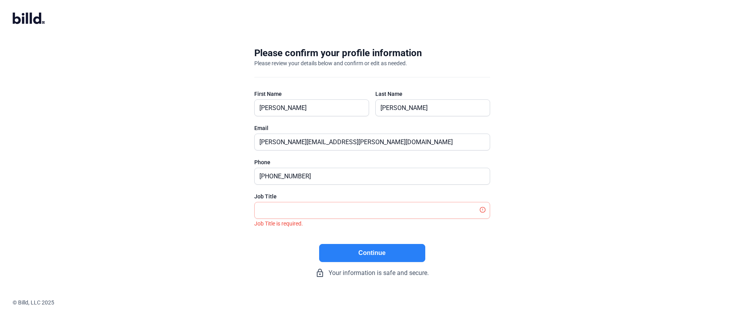 Image resolution: width=744 pixels, height=319 pixels. Describe the element at coordinates (312, 94) in the screenshot. I see `div: First Name` at that location.